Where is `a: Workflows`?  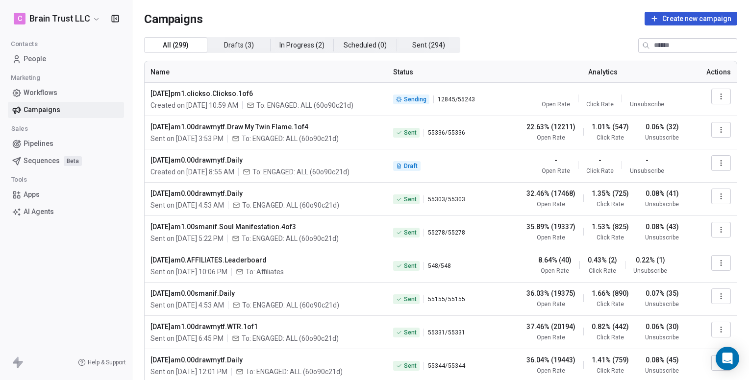 a: Workflows is located at coordinates (66, 93).